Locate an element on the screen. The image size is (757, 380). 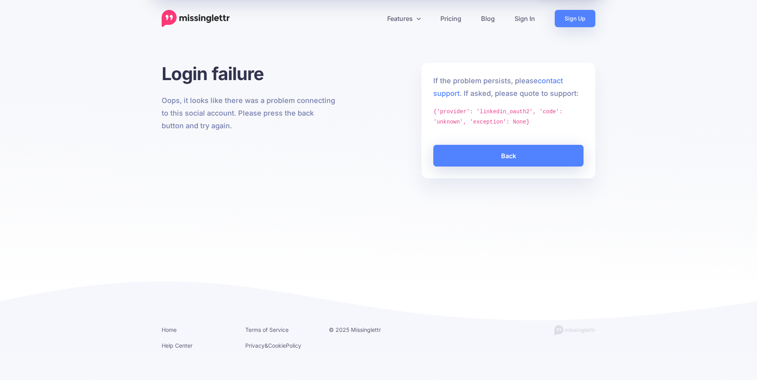
a: Back is located at coordinates (508, 155).